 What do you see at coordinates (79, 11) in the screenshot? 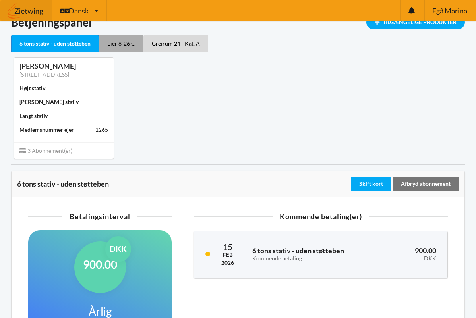
I see `span: Dansk` at bounding box center [79, 11].